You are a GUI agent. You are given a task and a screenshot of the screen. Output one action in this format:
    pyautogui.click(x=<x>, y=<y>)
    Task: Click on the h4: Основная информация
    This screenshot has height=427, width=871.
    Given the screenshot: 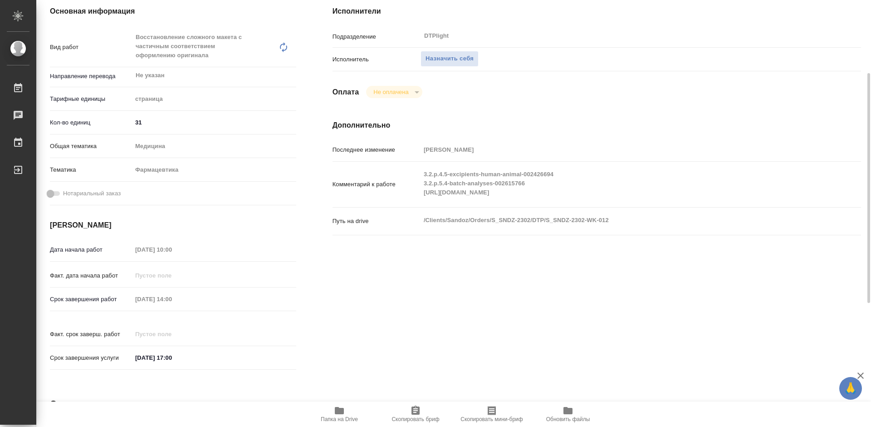 What is the action you would take?
    pyautogui.click(x=173, y=11)
    